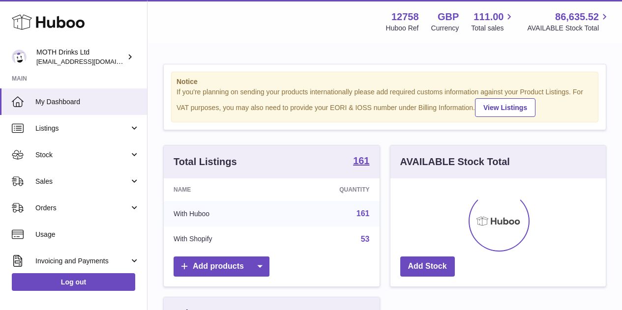  Describe the element at coordinates (222, 214) in the screenshot. I see `td: With Huboo` at that location.